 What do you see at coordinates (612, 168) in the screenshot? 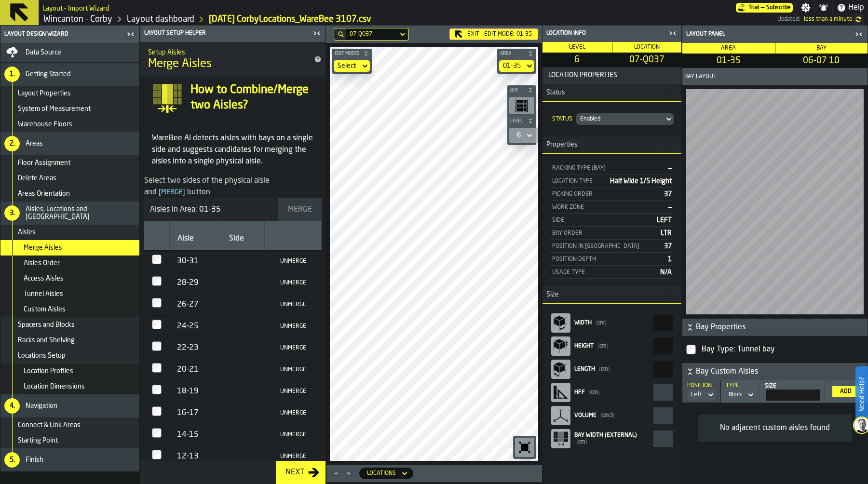
I see `div: StatList-item-Racking Type (Bay)` at bounding box center [612, 168].